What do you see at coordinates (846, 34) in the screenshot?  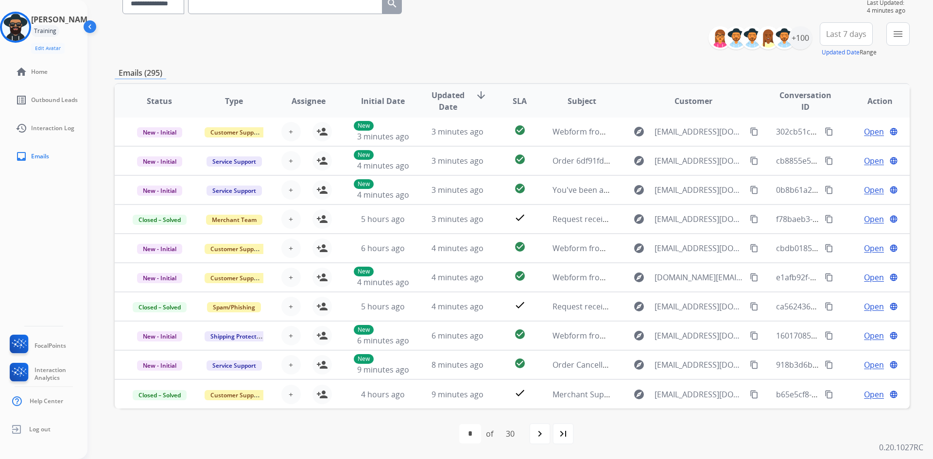 I see `span: Last 7 days` at bounding box center [846, 34].